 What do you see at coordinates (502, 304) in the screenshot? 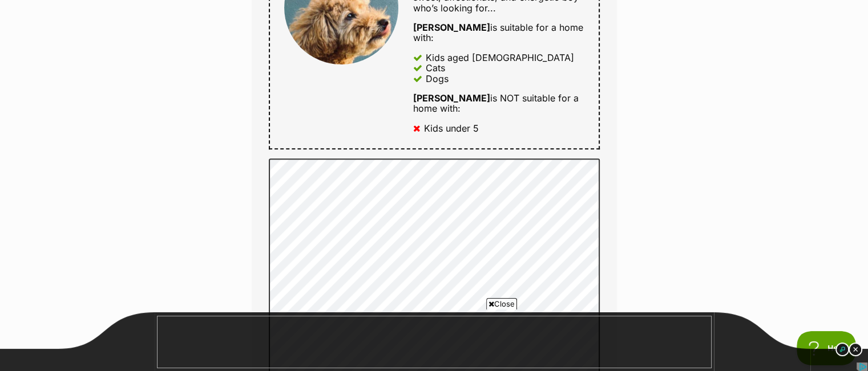
I see `span: Close` at bounding box center [502, 304].